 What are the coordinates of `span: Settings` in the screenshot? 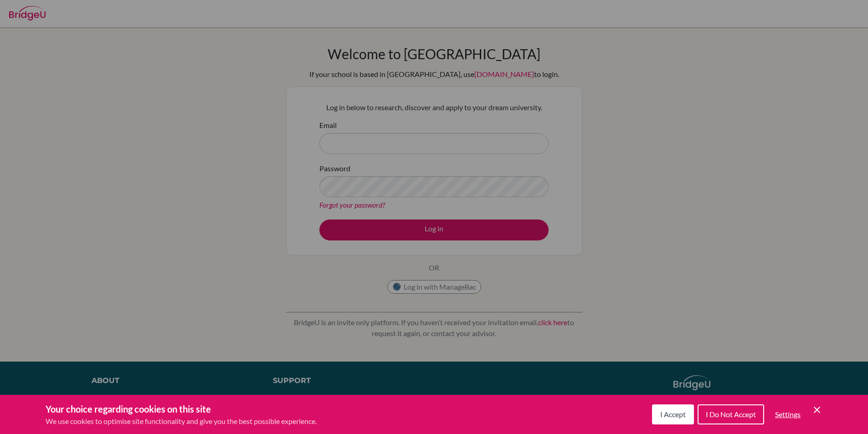 It's located at (788, 414).